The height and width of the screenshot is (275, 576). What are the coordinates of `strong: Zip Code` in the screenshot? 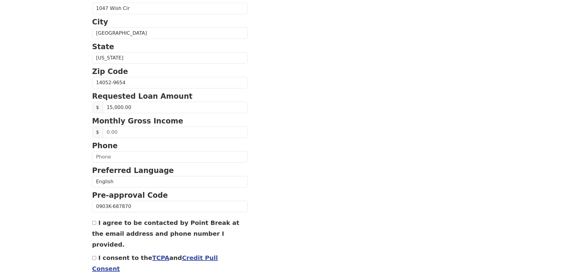 It's located at (110, 72).